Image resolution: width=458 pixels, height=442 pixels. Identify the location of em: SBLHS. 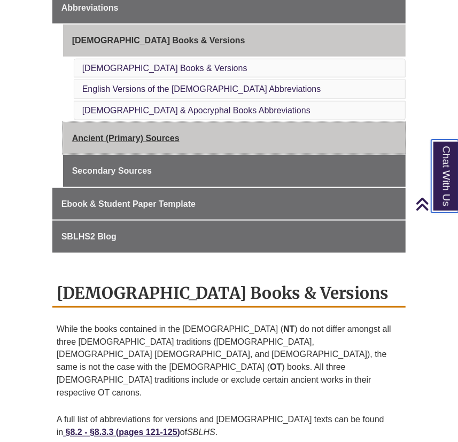
(201, 432).